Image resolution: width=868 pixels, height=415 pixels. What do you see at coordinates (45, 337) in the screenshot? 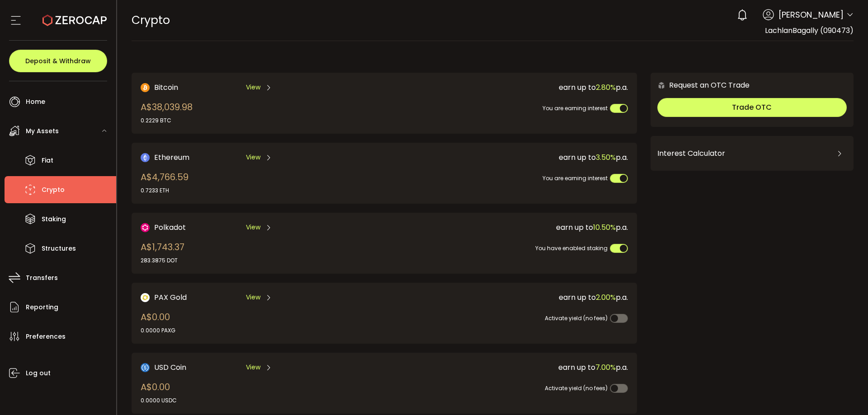
I see `span: Preferences` at bounding box center [45, 337].